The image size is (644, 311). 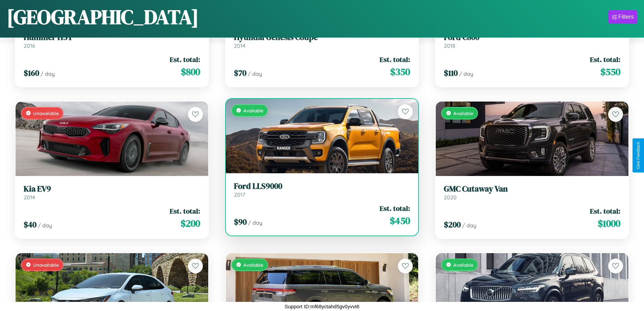 I want to click on span: $ 800, so click(x=190, y=72).